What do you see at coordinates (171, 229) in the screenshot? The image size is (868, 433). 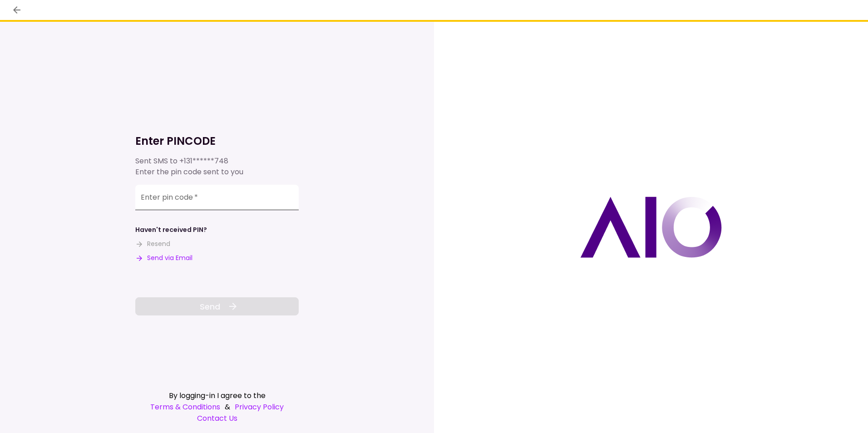 I see `div: Haven't received PIN?` at bounding box center [171, 229].